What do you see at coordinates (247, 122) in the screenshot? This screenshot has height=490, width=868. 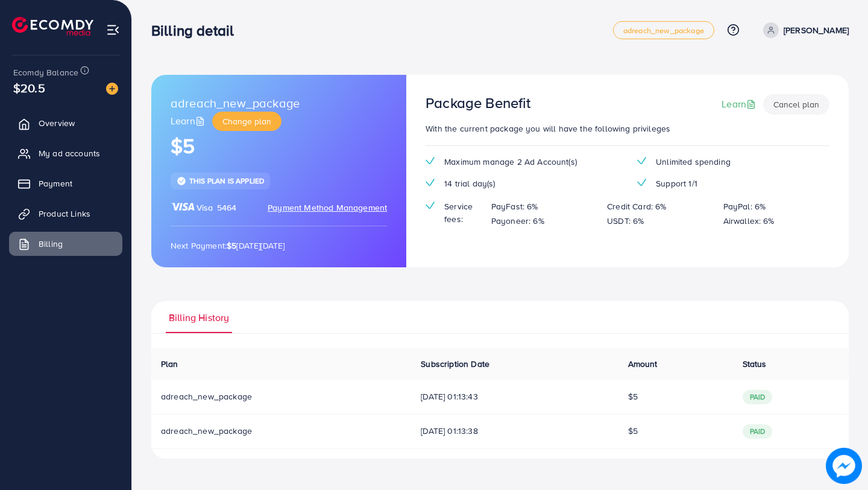 I see `span: Change plan` at bounding box center [247, 122].